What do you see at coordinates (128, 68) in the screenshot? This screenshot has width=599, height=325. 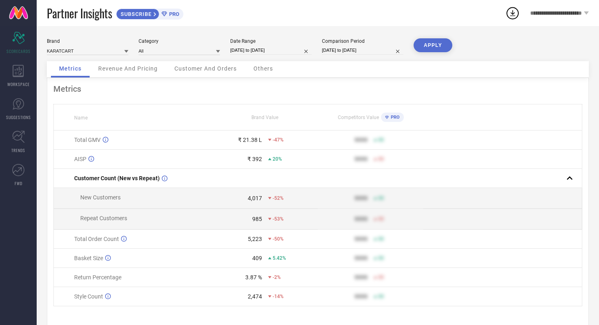 I see `span: Revenue And Pricing` at bounding box center [128, 68].